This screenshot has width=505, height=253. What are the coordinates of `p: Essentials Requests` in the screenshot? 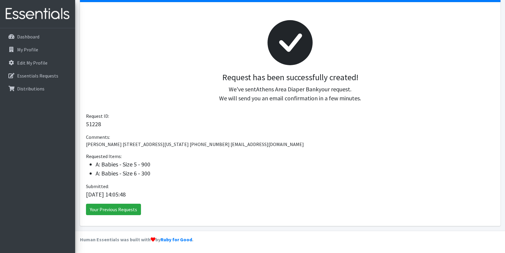 It's located at (38, 76).